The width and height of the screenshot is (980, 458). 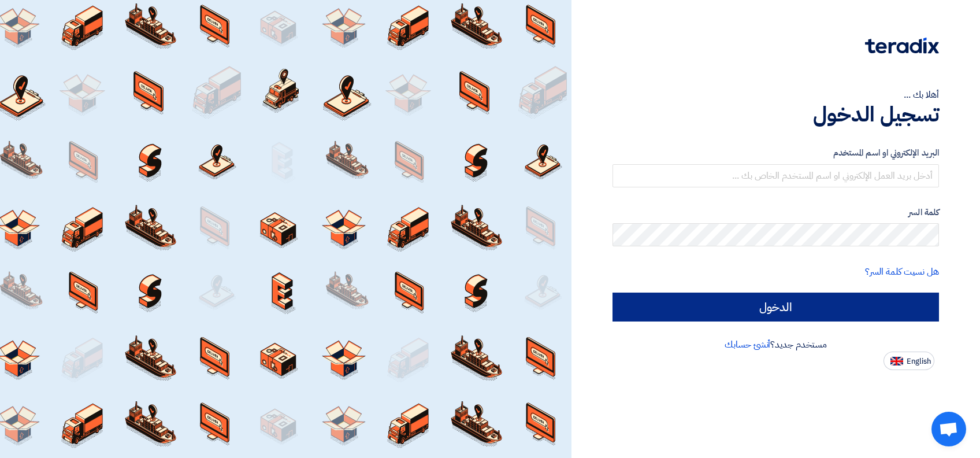 What do you see at coordinates (775, 307) in the screenshot?
I see `input: الدخول` at bounding box center [775, 307].